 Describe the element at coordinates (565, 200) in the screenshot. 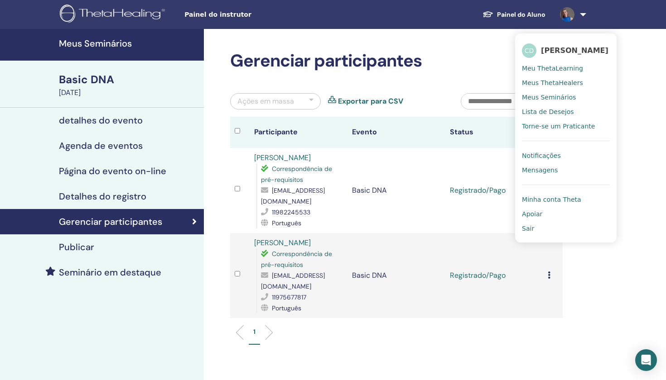

I see `a: Minha conta Theta` at that location.